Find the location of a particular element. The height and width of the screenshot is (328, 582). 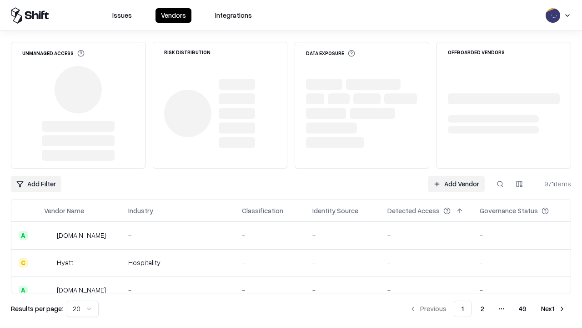

div: Classification is located at coordinates (262, 210).